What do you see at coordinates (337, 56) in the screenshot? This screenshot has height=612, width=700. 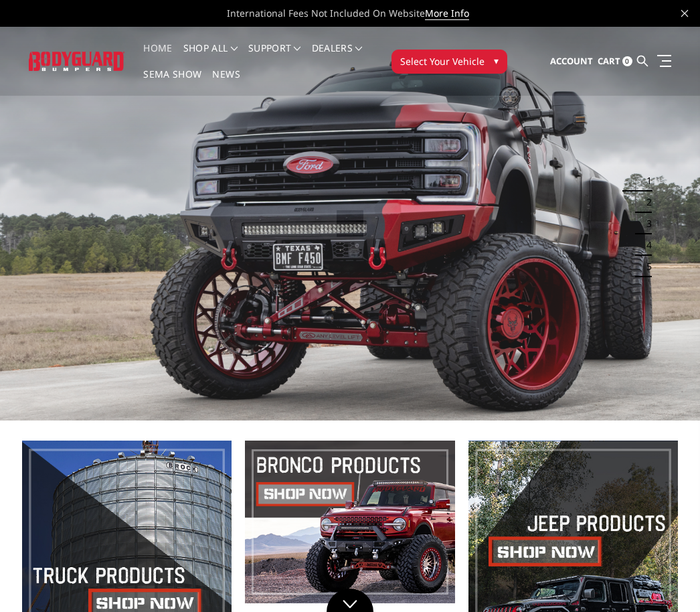 I see `a: Dealers` at bounding box center [337, 56].